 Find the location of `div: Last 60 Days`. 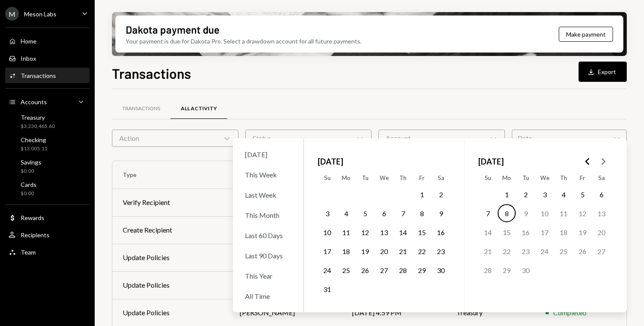

div: Last 60 Days is located at coordinates (268, 235).